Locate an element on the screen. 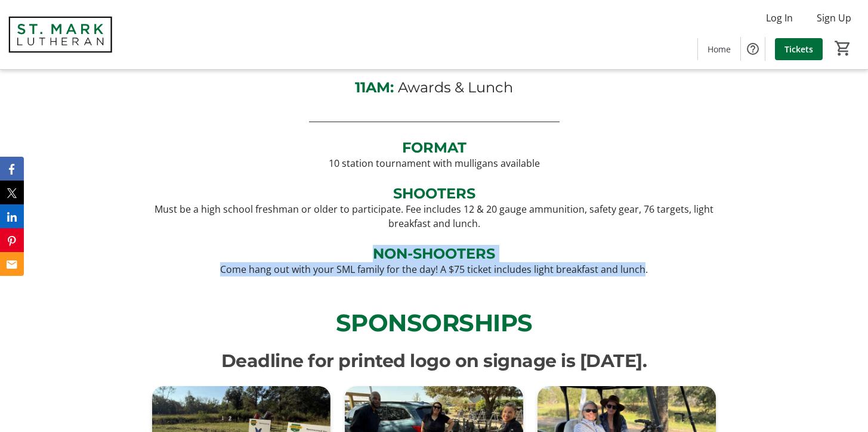 Image resolution: width=868 pixels, height=432 pixels. span: Sign Up is located at coordinates (834, 18).